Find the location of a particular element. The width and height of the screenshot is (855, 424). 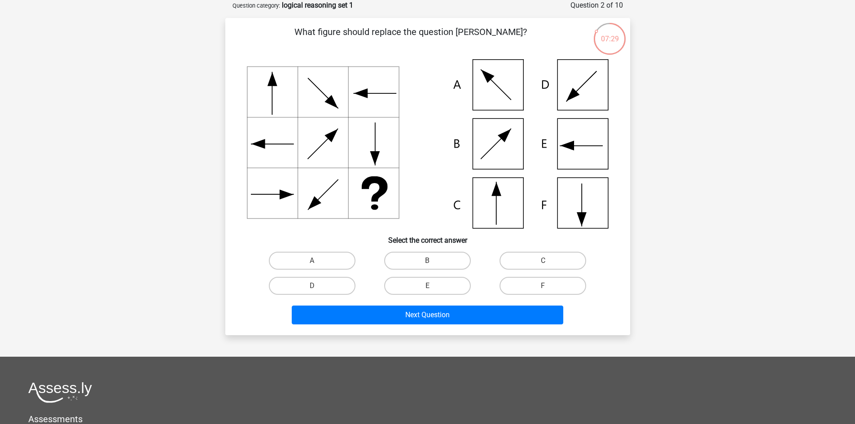

label: A is located at coordinates (312, 261).